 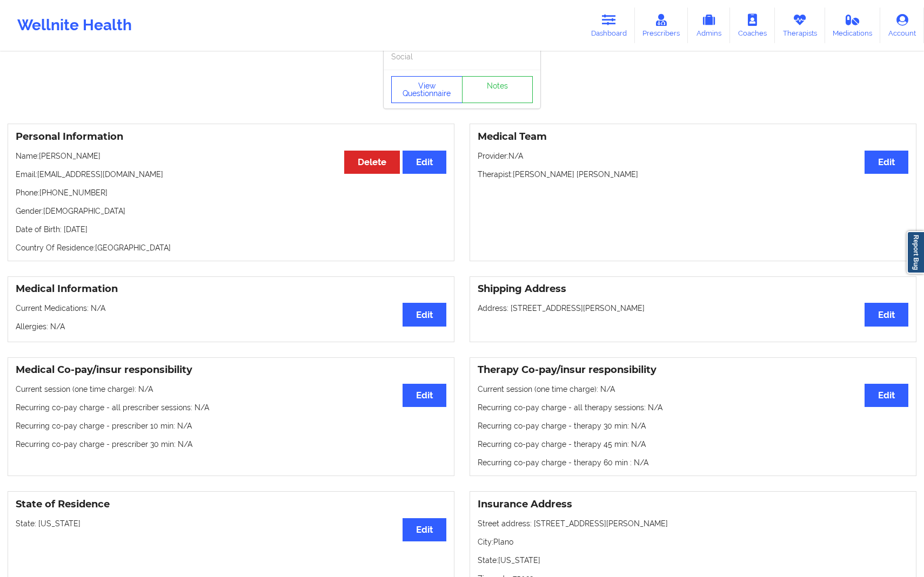 What do you see at coordinates (752, 25) in the screenshot?
I see `a: Coaches` at bounding box center [752, 25].